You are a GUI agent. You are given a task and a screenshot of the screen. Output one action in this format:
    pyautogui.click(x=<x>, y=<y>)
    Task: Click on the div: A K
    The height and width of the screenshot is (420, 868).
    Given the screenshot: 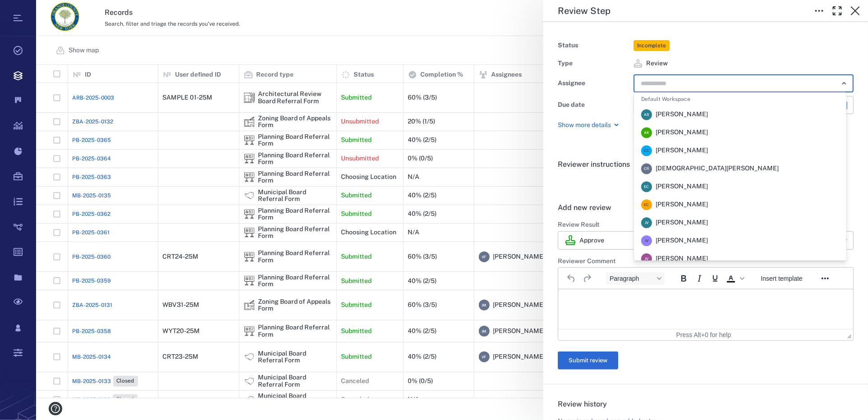 What is the action you would take?
    pyautogui.click(x=647, y=133)
    